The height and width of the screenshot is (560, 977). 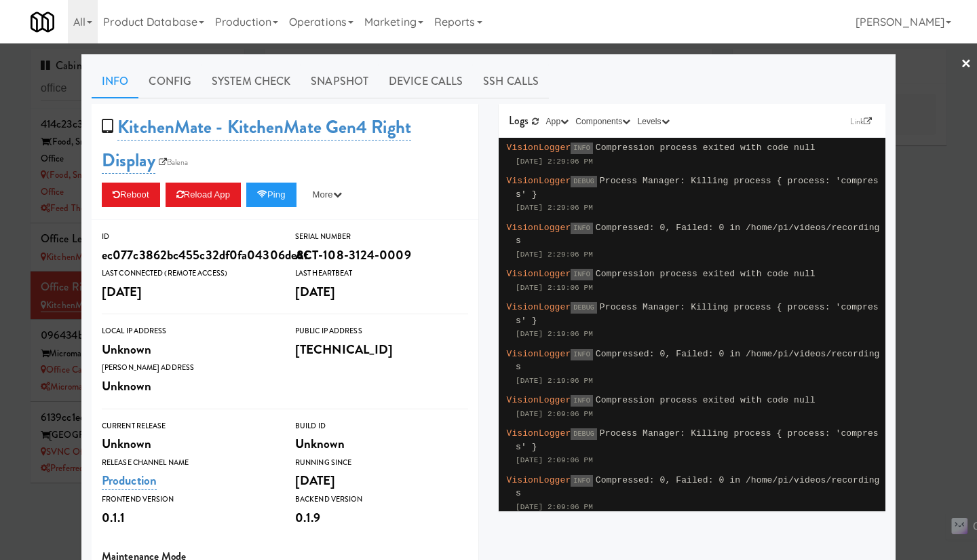 What do you see at coordinates (558, 121) in the screenshot?
I see `button: App` at bounding box center [558, 121].